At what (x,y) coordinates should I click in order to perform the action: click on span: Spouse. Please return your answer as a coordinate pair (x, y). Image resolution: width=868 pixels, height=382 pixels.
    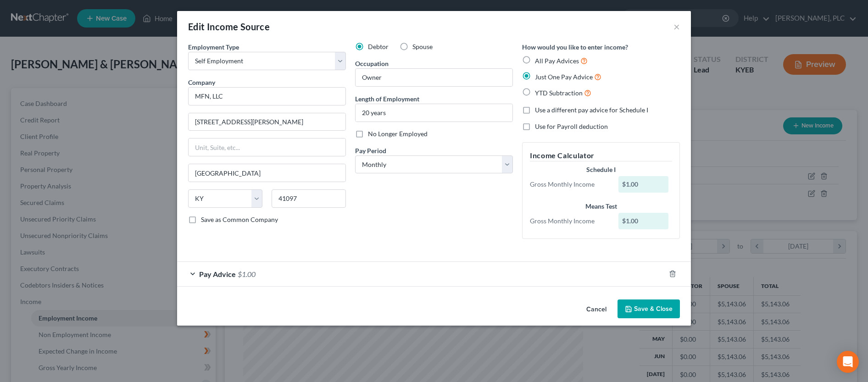
    Looking at the image, I should click on (423, 46).